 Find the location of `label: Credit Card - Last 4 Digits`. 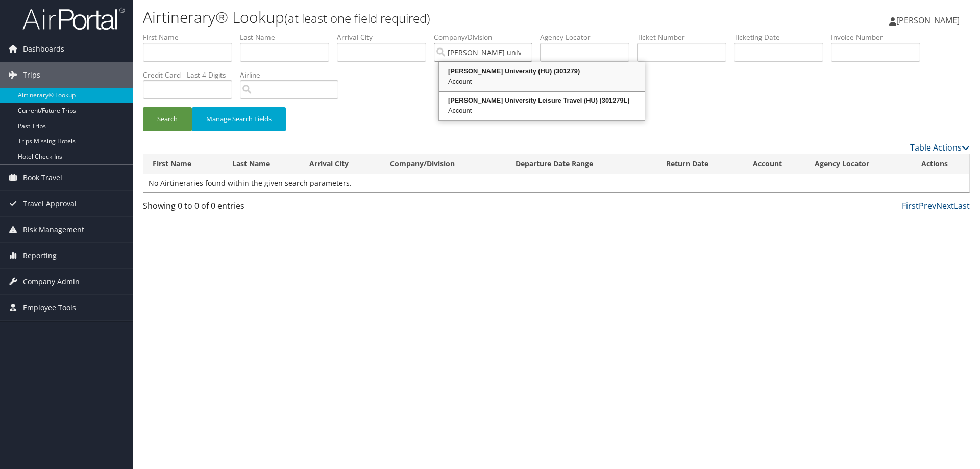

label: Credit Card - Last 4 Digits is located at coordinates (191, 75).